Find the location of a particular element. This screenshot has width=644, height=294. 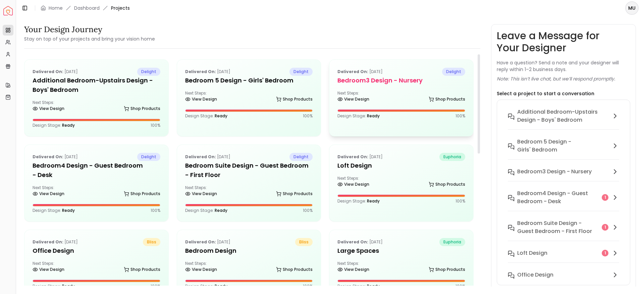

button: Bedroom4 design - Guest Bedroom - Desk1 is located at coordinates (563, 201).